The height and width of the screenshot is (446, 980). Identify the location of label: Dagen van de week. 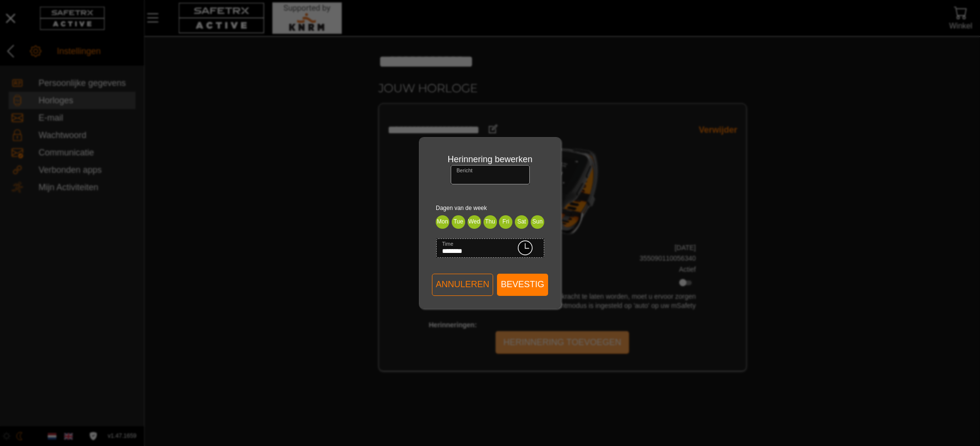
(461, 208).